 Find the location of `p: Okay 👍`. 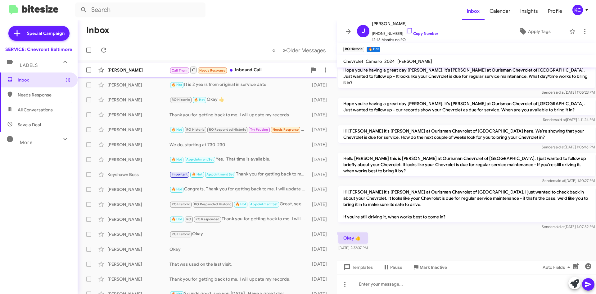

p: Okay 👍 is located at coordinates (353, 238).